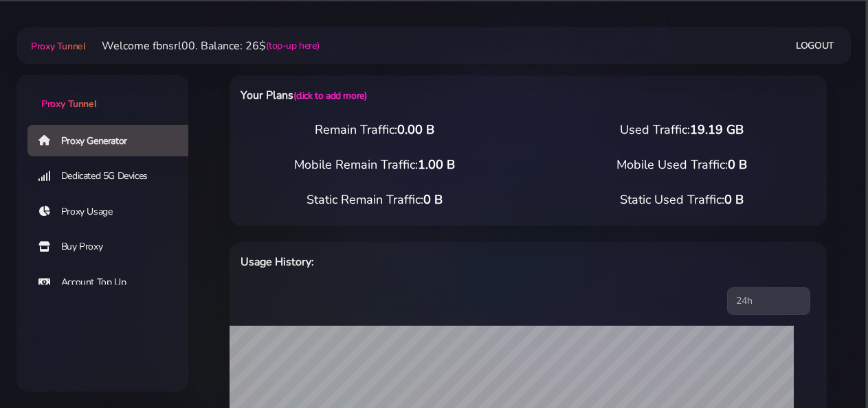 This screenshot has height=408, width=868. Describe the element at coordinates (113, 283) in the screenshot. I see `a: Account Top Up` at that location.